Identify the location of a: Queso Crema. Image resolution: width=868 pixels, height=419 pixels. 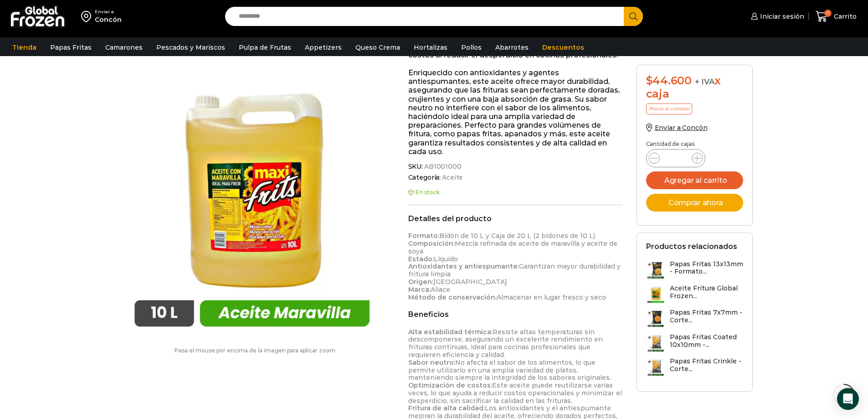
(378, 47).